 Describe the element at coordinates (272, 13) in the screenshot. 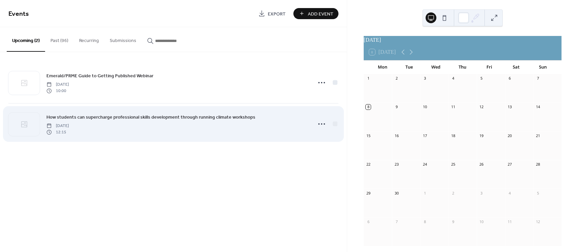

I see `a: Export` at that location.